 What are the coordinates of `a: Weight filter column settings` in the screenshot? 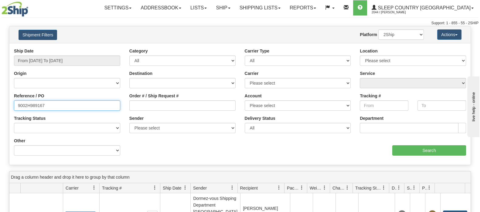 It's located at (324, 188).